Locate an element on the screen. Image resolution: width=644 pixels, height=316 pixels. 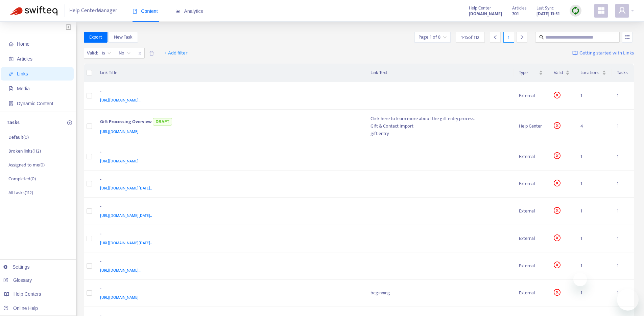
span: Last Sync is located at coordinates (545, 8).